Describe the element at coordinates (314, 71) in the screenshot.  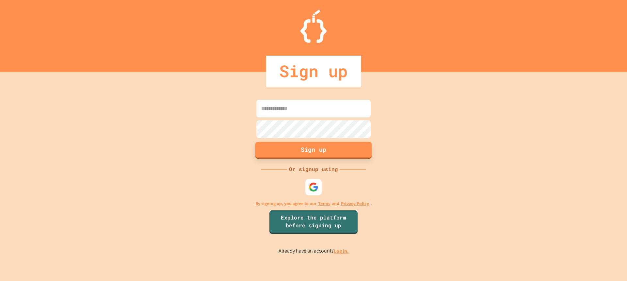
I see `div: Sign up` at that location.